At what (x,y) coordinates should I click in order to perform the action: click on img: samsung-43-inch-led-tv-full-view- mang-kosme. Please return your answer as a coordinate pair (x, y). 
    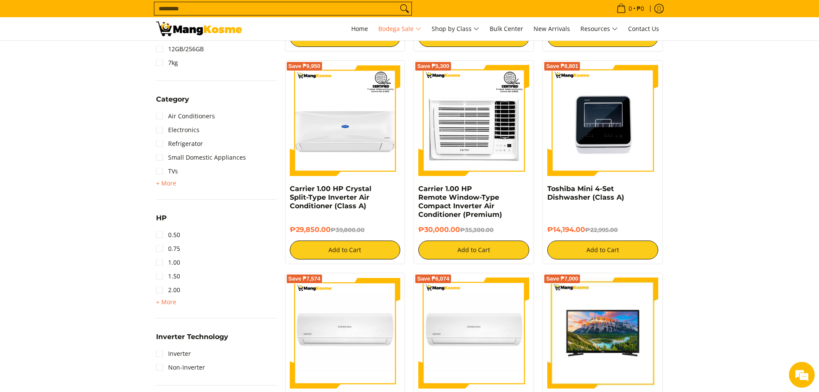
    Looking at the image, I should click on (603, 333).